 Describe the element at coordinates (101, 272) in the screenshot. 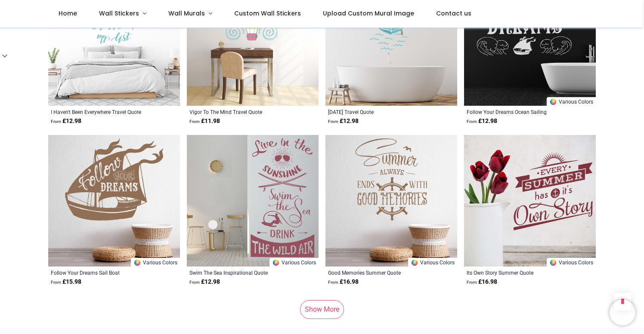

I see `div: Follow Your Dreams Sail Boat` at that location.